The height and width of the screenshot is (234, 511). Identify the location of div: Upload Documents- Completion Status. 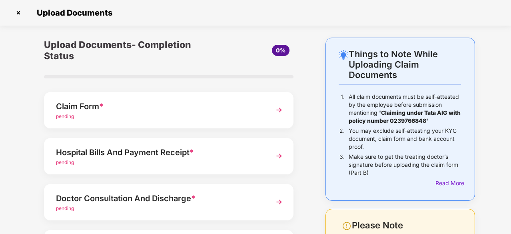
(127, 50).